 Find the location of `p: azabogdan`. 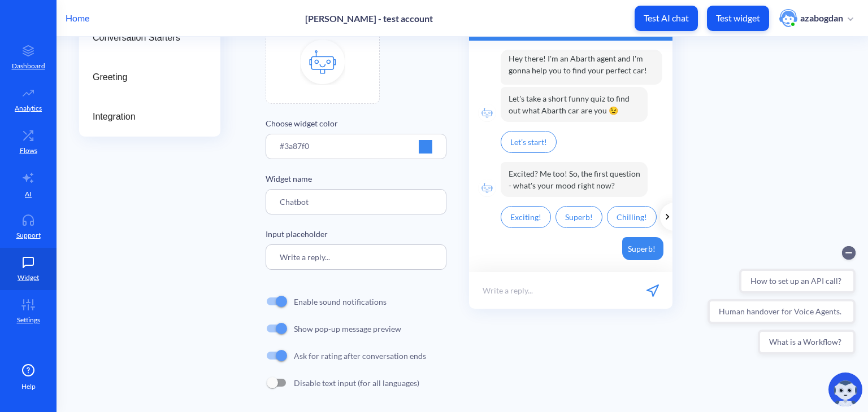

p: azabogdan is located at coordinates (822, 18).